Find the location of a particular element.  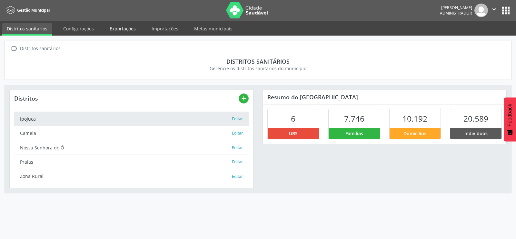

span: 20.589 is located at coordinates (476, 118).